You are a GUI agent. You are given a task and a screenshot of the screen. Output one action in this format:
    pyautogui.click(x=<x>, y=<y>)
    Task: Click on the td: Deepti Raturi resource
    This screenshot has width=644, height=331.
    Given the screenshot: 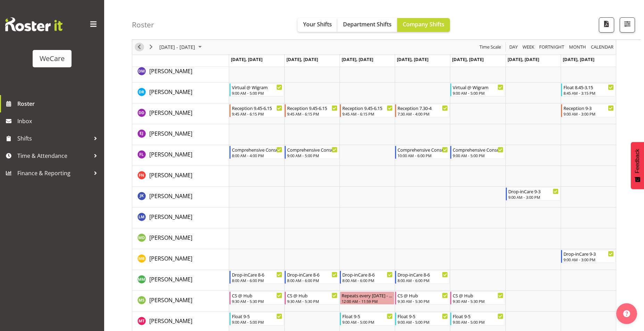 What is the action you would take?
    pyautogui.click(x=181, y=93)
    